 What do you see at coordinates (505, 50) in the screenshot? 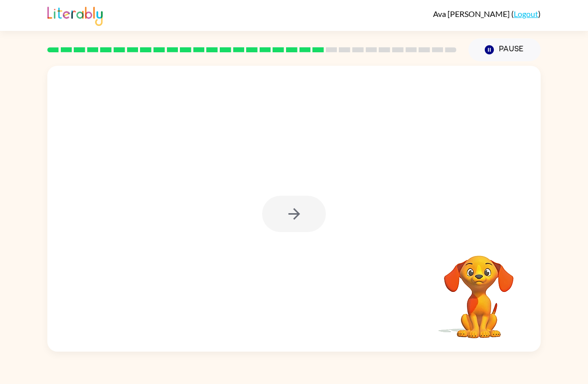
I see `button: Pause` at bounding box center [505, 50].